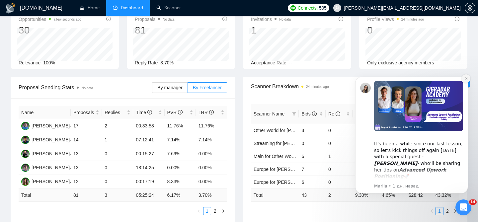 Image resolution: width=478 pixels, height=222 pixels. I want to click on td: 1, so click(118, 140).